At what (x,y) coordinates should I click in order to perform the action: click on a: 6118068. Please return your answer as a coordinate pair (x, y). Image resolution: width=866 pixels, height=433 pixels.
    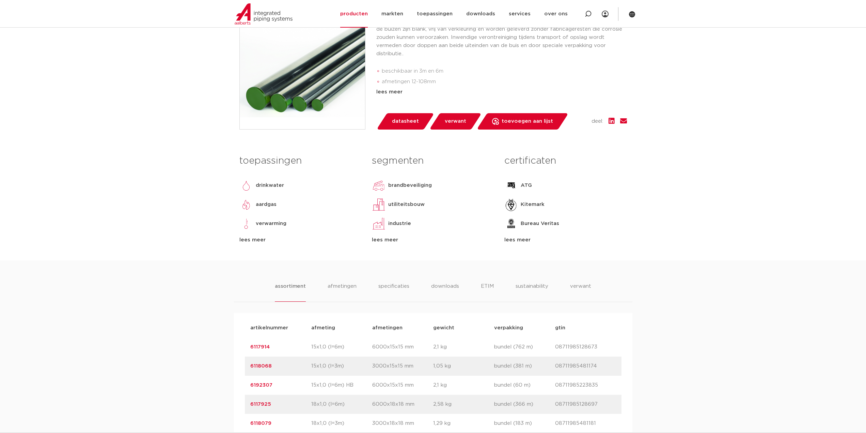
    Looking at the image, I should click on (261, 366).